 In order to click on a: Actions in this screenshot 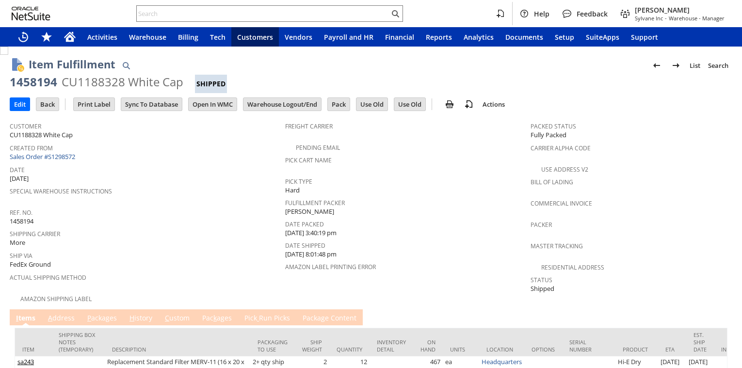, I will do `click(494, 104)`.